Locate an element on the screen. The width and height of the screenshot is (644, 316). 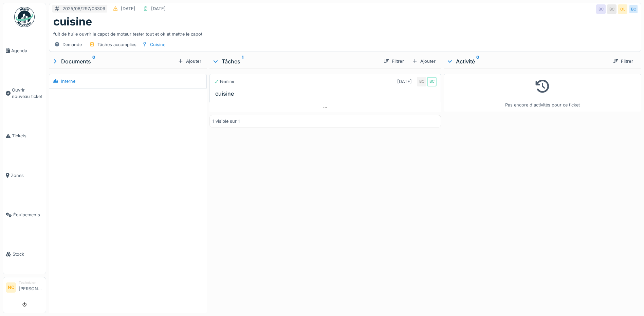
div: Tâches is located at coordinates (295, 61).